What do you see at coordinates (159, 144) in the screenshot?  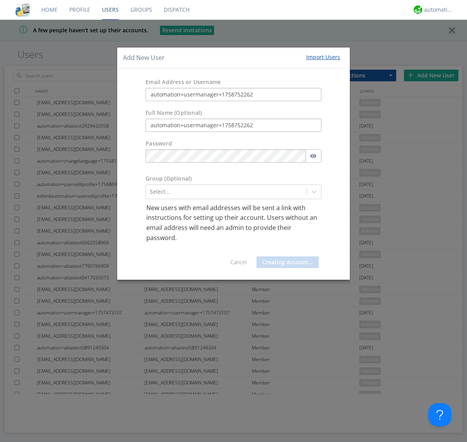 I see `label: Password` at bounding box center [159, 144].